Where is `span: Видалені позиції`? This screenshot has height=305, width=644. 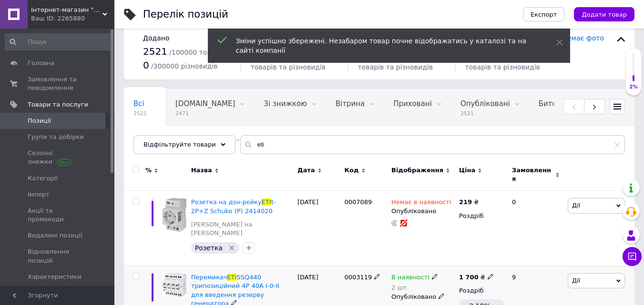 span: Видалені позиції is located at coordinates (55, 236).